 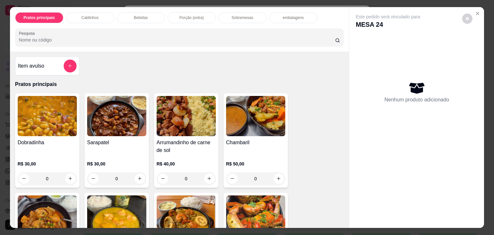 What do you see at coordinates (388, 24) in the screenshot?
I see `p: MESA 24` at bounding box center [388, 24].